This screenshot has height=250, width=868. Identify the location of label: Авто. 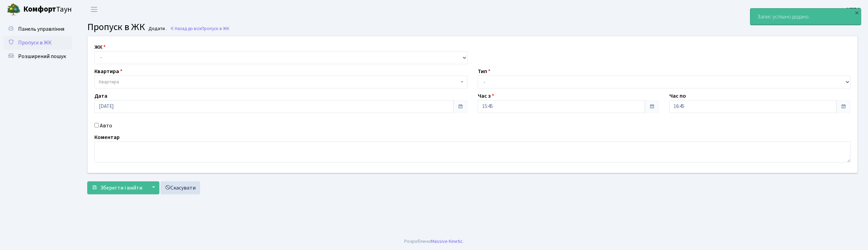
(106, 126).